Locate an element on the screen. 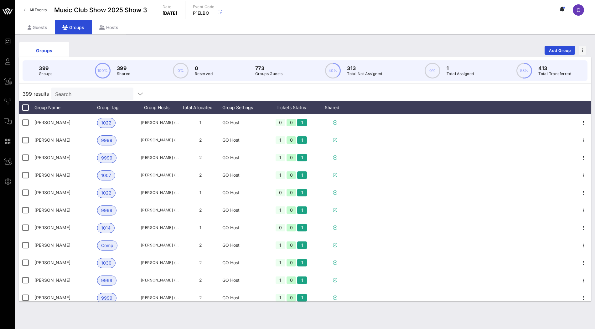  span: 1007 is located at coordinates (106, 176).